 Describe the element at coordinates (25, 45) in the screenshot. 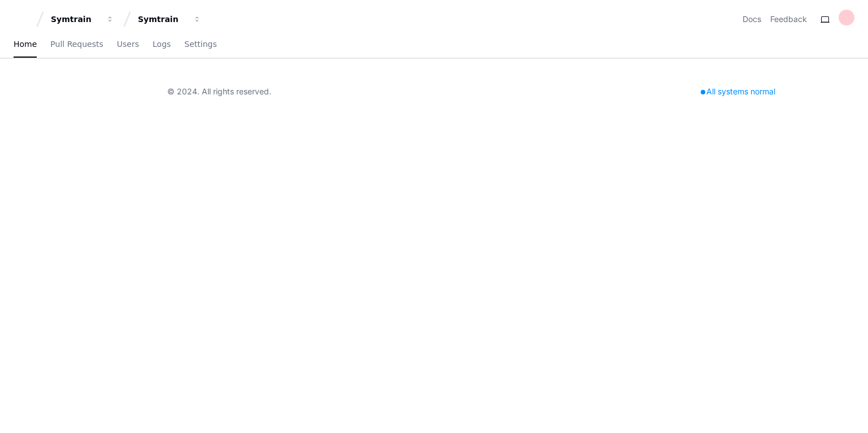

I see `a: Home` at that location.